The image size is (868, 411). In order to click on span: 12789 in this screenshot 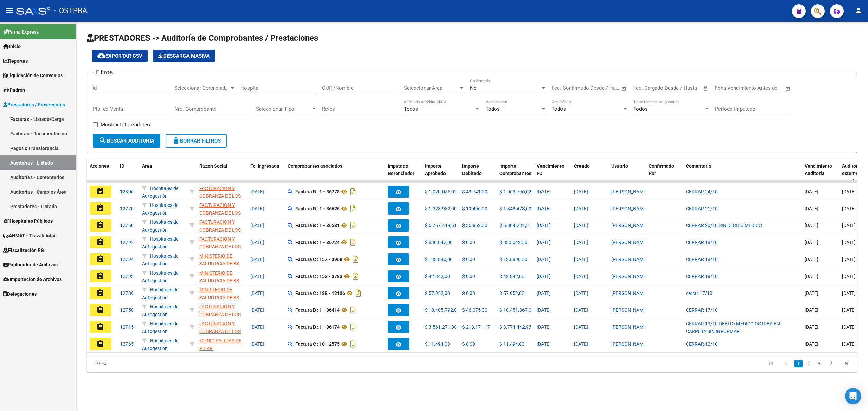, I will do `click(127, 293)`.